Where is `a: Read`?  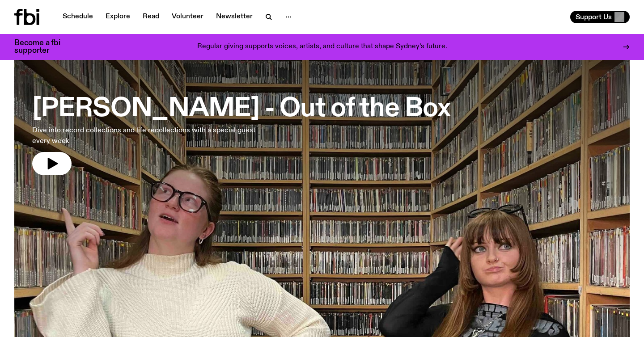
a: Read is located at coordinates (151, 17).